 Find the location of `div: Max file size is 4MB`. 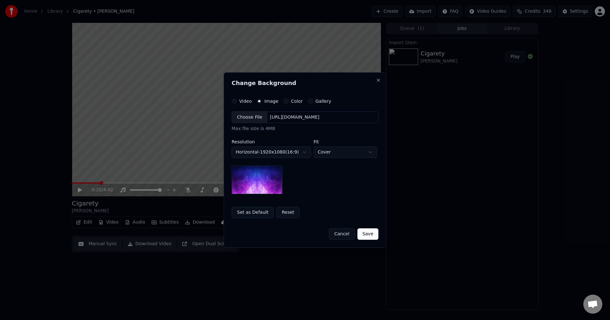

div: Max file size is 4MB is located at coordinates (305, 129).